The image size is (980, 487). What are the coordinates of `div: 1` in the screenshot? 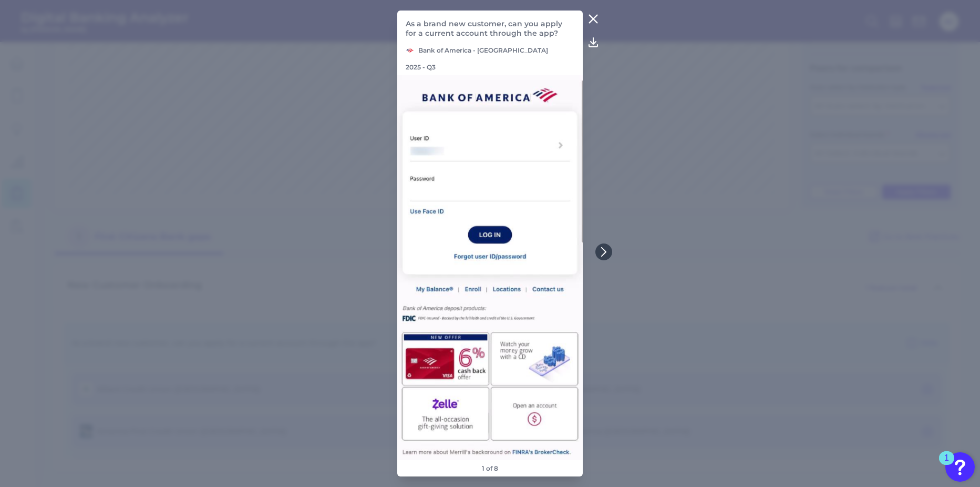 It's located at (946, 465).